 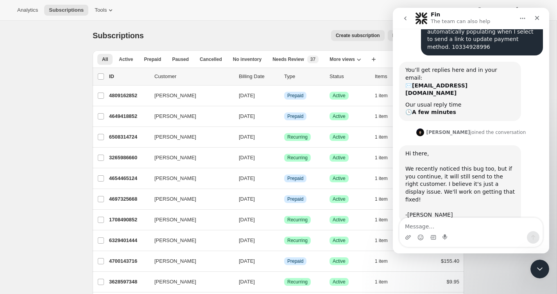 I want to click on button: Create new view, so click(x=373, y=59).